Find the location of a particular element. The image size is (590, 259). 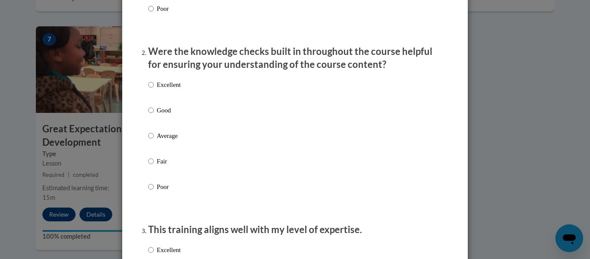

p: Good is located at coordinates (168, 110).